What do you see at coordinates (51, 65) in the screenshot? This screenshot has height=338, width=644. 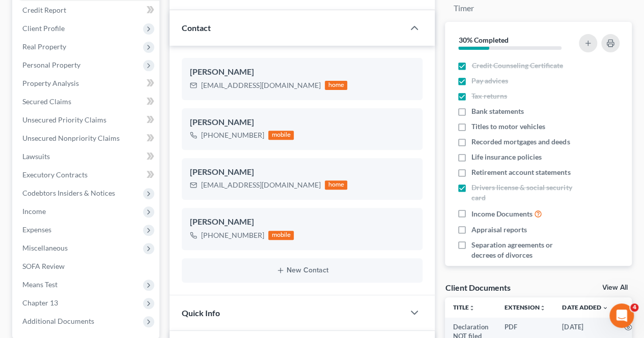 I see `span: Personal Property` at bounding box center [51, 65].